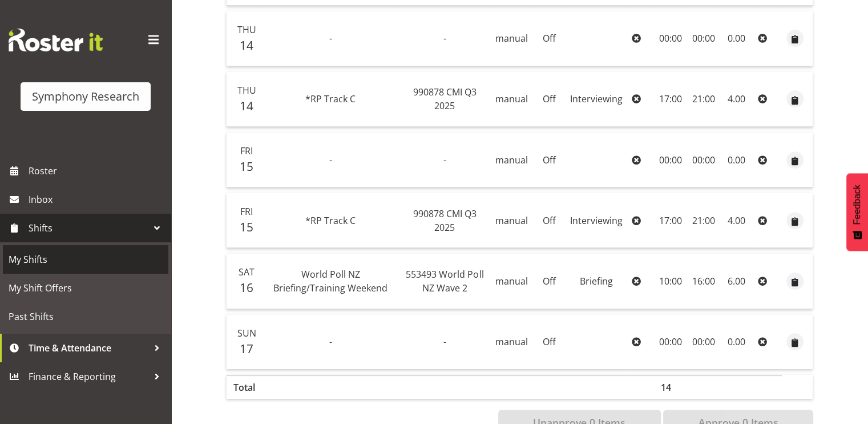 The image size is (868, 424). Describe the element at coordinates (246, 272) in the screenshot. I see `span: Sat` at that location.